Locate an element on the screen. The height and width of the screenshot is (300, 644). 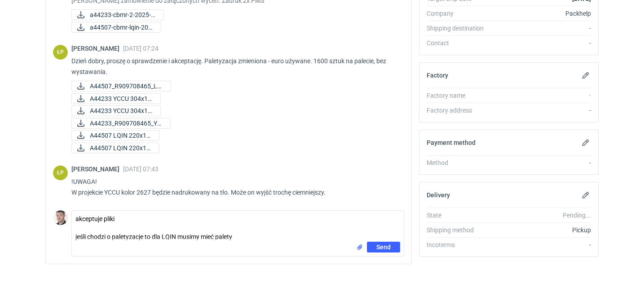
div: A44233 YCCU 304x189x76xE str zew.pdf is located at coordinates (116, 111).